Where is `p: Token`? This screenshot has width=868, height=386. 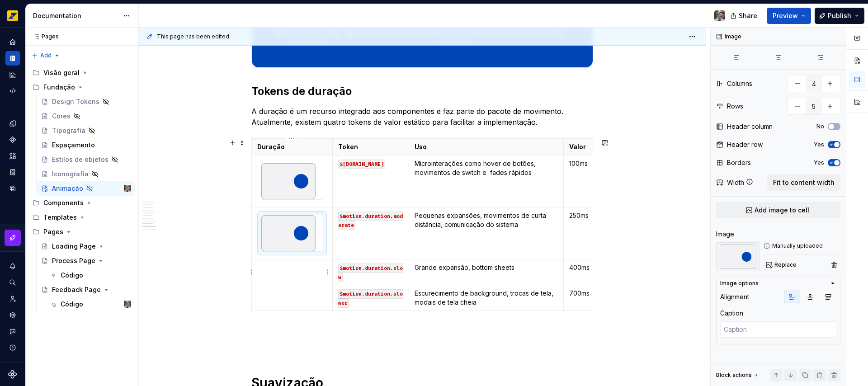
p: Token is located at coordinates (371, 147).